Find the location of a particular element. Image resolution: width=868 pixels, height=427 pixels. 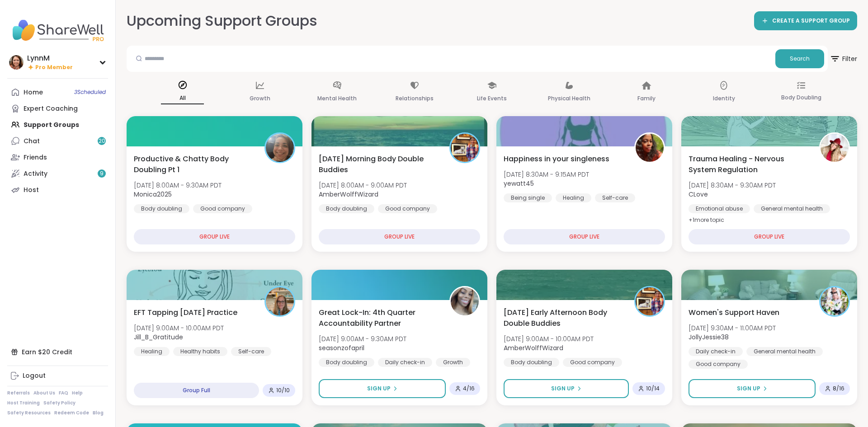

a: Referrals is located at coordinates (19, 393).